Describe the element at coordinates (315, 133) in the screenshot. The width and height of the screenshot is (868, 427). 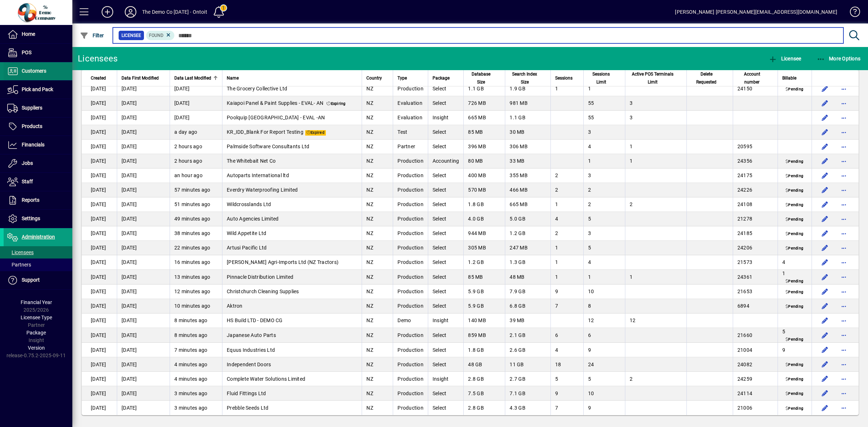
I see `span: Expired` at that location.